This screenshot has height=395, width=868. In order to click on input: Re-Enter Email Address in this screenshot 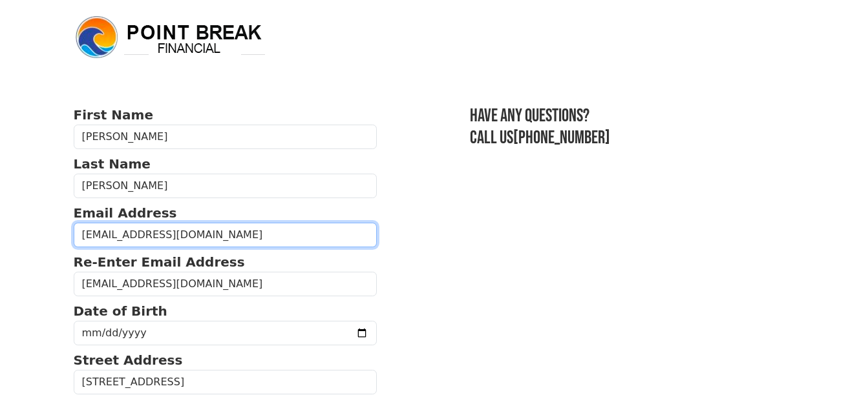, I will do `click(226, 284)`.